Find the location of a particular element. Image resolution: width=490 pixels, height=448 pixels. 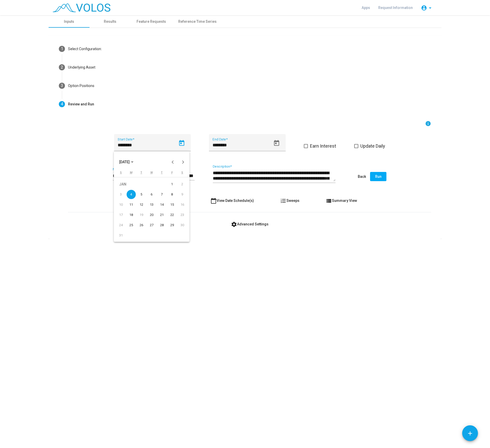

td: January 19, 2016 is located at coordinates (141, 215).